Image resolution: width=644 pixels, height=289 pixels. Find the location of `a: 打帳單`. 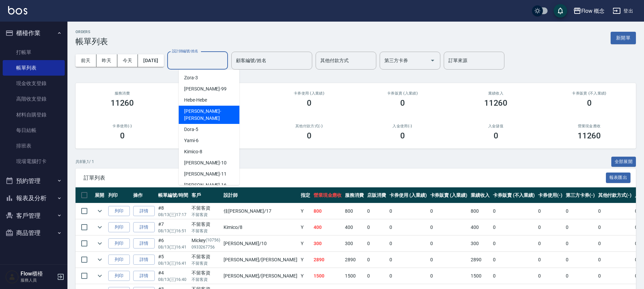

a: 打帳單 is located at coordinates (33, 52).